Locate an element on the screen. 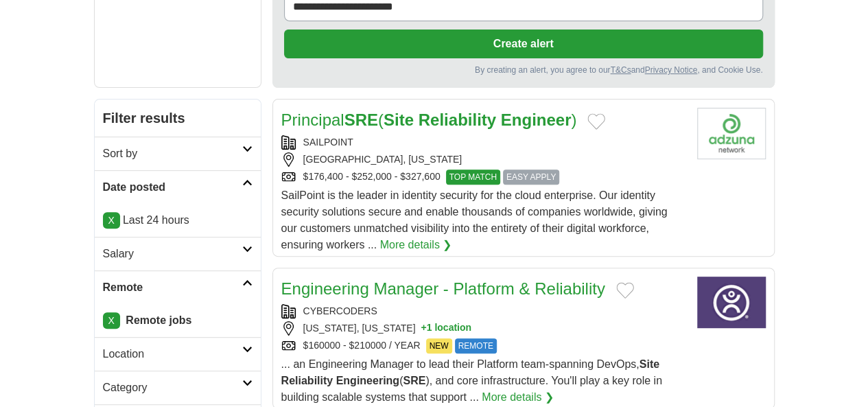  a: T&Cs is located at coordinates (621, 70).